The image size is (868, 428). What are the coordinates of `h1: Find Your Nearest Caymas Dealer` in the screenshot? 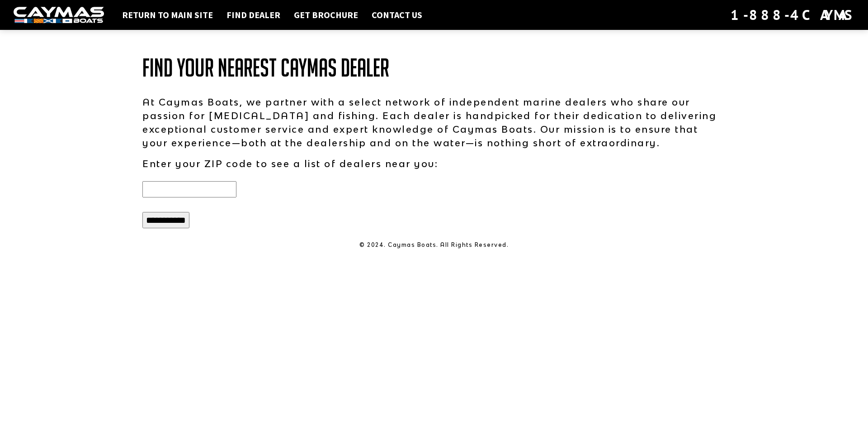 It's located at (434, 68).